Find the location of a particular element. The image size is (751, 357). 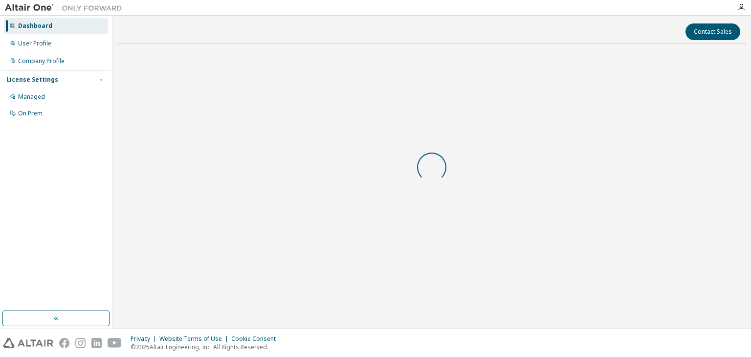

div: Dashboard is located at coordinates (35, 26).